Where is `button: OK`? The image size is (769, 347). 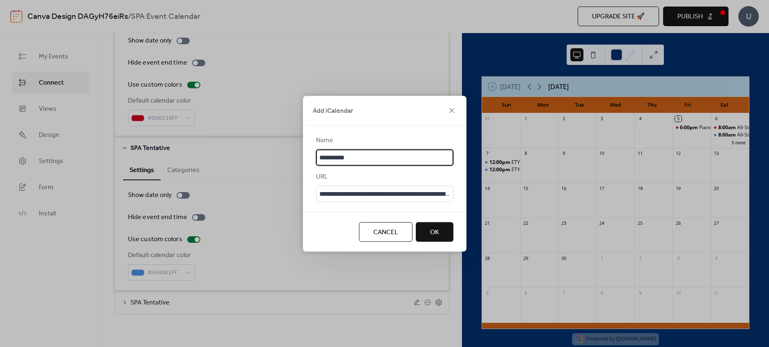
button: OK is located at coordinates (435, 232).